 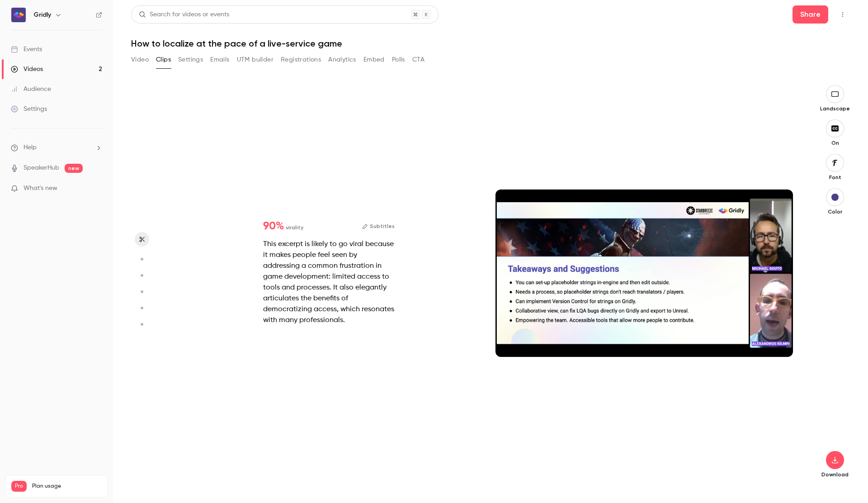 I want to click on button: Emails, so click(x=220, y=60).